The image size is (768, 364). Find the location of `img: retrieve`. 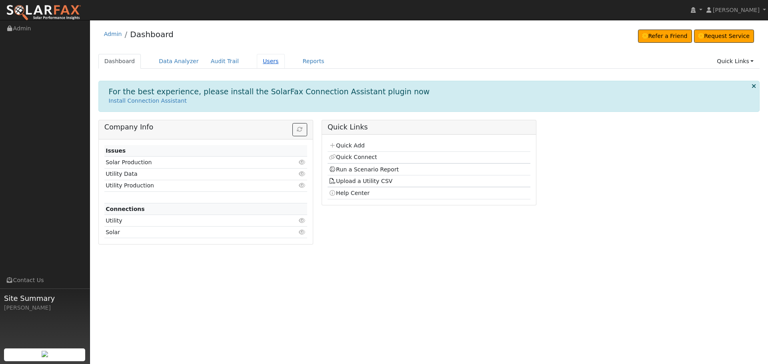

img: retrieve is located at coordinates (45, 354).